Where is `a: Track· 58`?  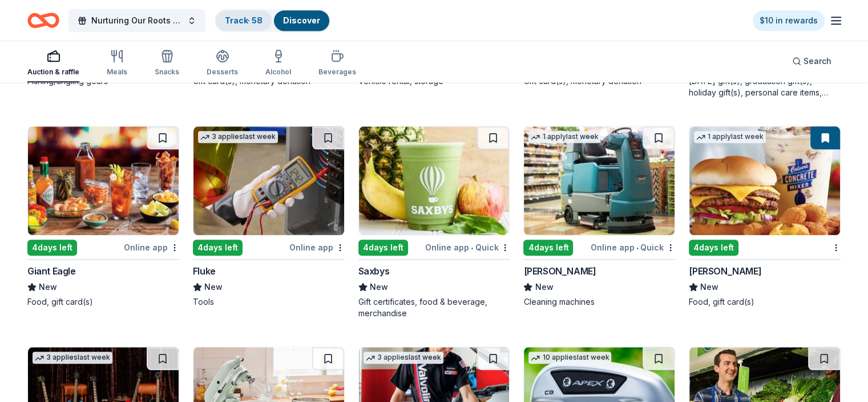 a: Track· 58 is located at coordinates (244, 20).